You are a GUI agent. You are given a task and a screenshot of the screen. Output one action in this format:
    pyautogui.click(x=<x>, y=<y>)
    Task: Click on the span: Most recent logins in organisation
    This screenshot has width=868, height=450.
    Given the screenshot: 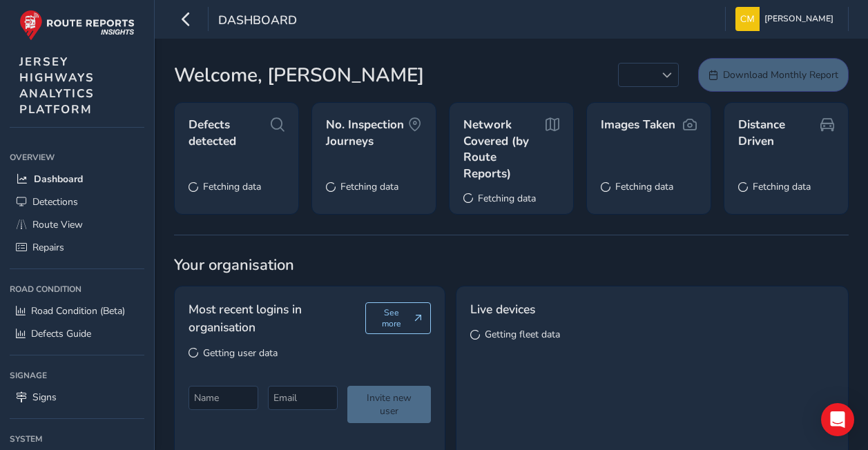 What is the action you would take?
    pyautogui.click(x=276, y=319)
    